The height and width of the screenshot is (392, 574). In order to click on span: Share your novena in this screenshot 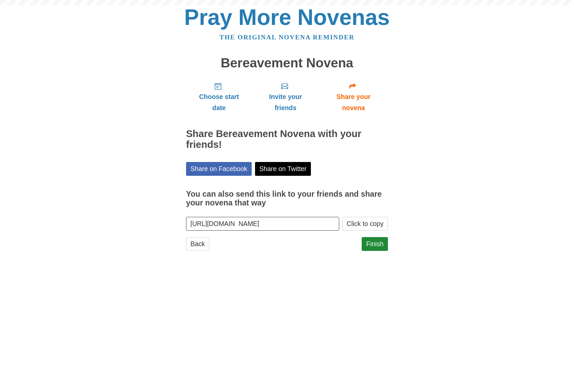, I will do `click(353, 103)`.